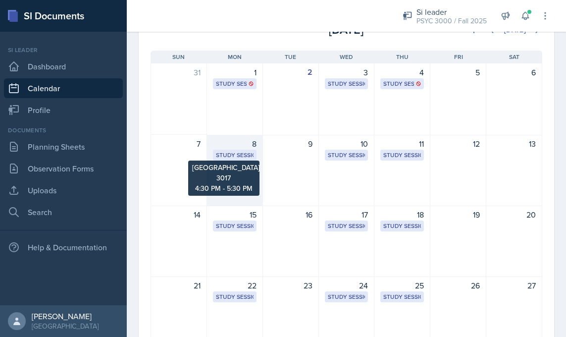 The image size is (566, 337). Describe the element at coordinates (63, 212) in the screenshot. I see `a: Search` at that location.